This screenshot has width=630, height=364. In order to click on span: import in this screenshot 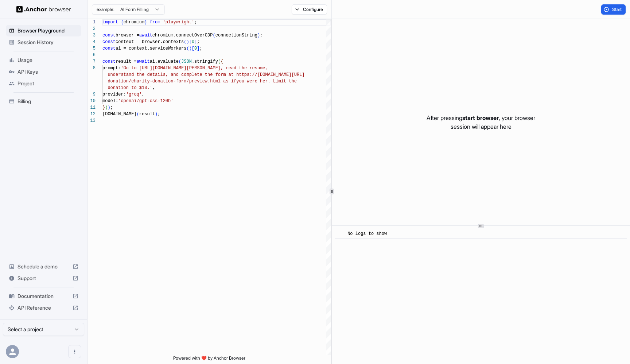, I will do `click(110, 22)`.